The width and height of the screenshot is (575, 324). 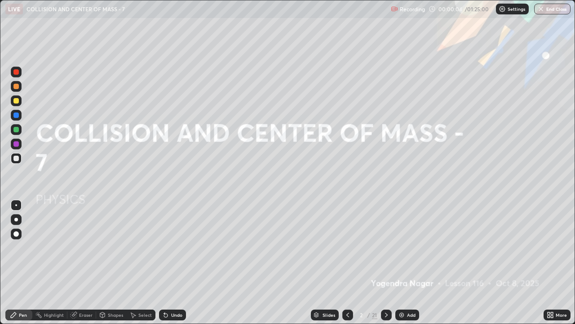 I want to click on p: Settings, so click(x=517, y=9).